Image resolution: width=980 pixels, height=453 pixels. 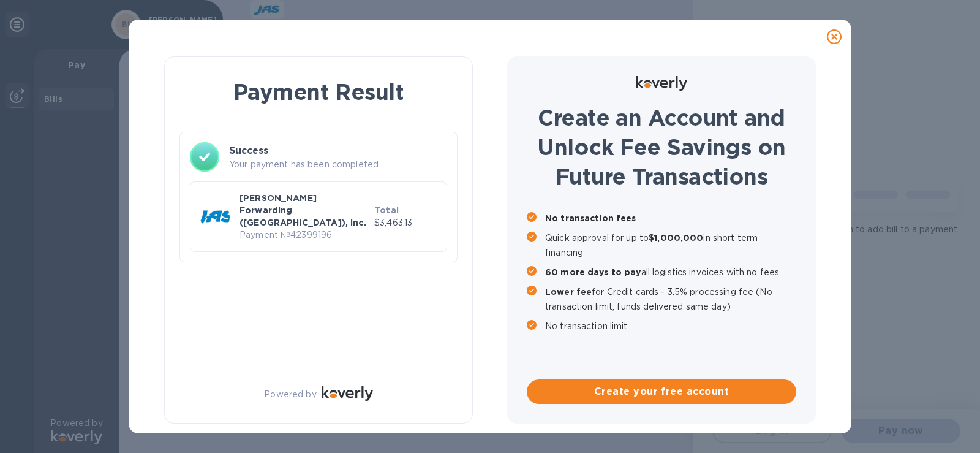 What do you see at coordinates (662, 147) in the screenshot?
I see `h1: Create an Account and Unlock Fee Savings on Future Transactions` at bounding box center [662, 147].